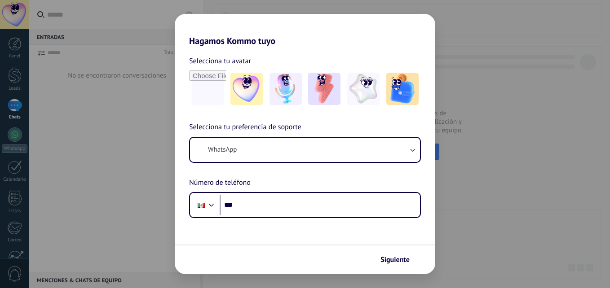  I want to click on img: -5.jpeg, so click(402, 89).